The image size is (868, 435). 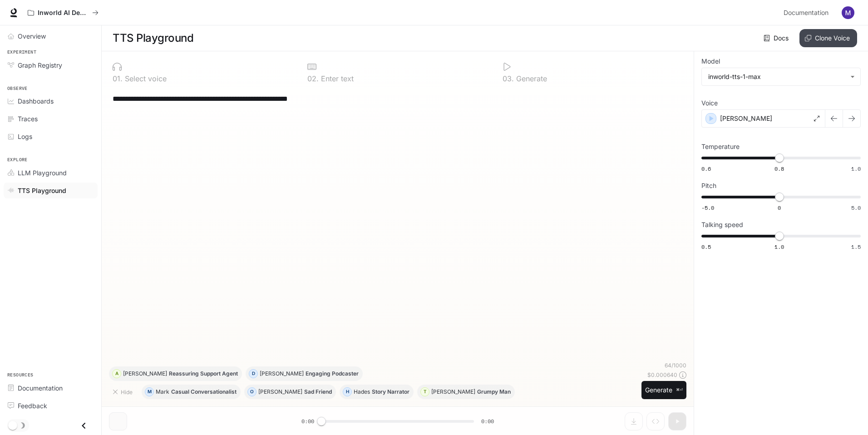 What do you see at coordinates (42, 173) in the screenshot?
I see `span: LLM Playground` at bounding box center [42, 173].